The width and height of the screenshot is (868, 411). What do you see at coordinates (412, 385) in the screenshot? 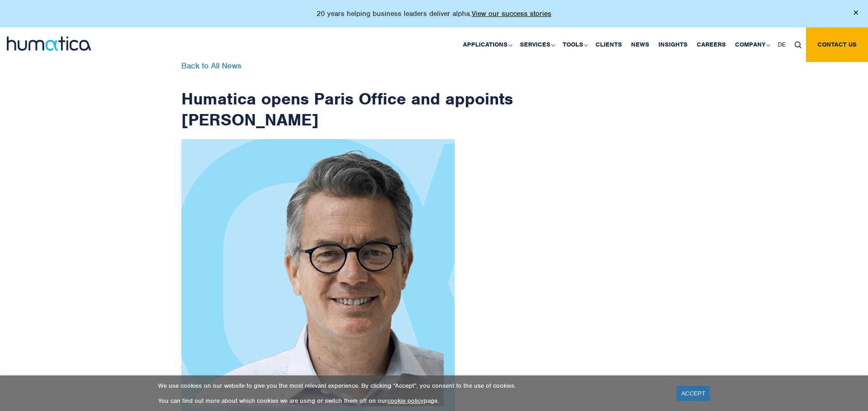
I see `p: We use cookies on our website to give you the most relevant experience. By clicking “Accept”, you...` at bounding box center [412, 385].